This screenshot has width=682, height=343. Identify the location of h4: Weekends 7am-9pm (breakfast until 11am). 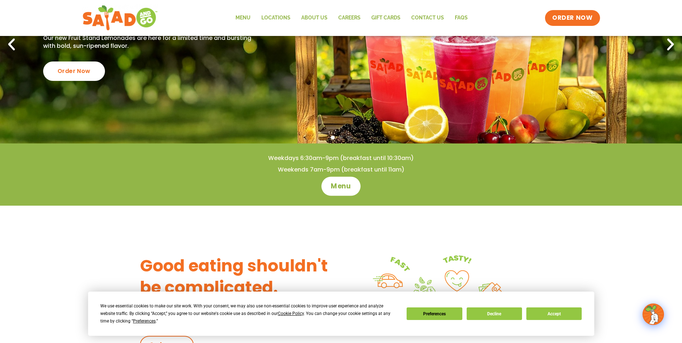
(341, 170).